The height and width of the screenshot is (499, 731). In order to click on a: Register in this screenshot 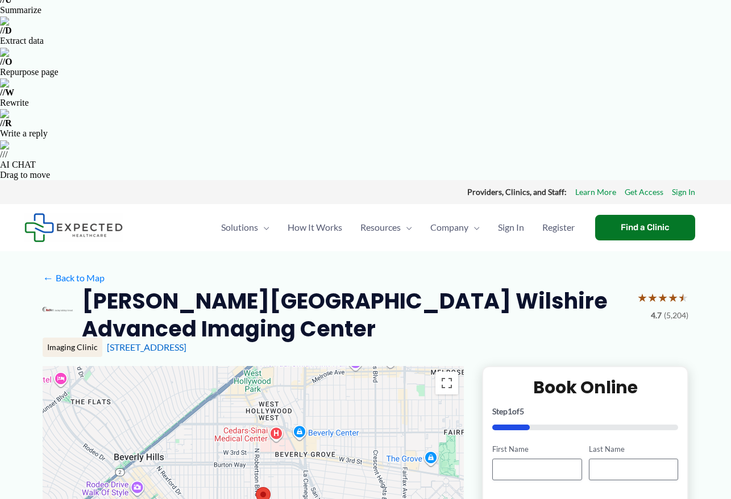, I will do `click(558, 227)`.